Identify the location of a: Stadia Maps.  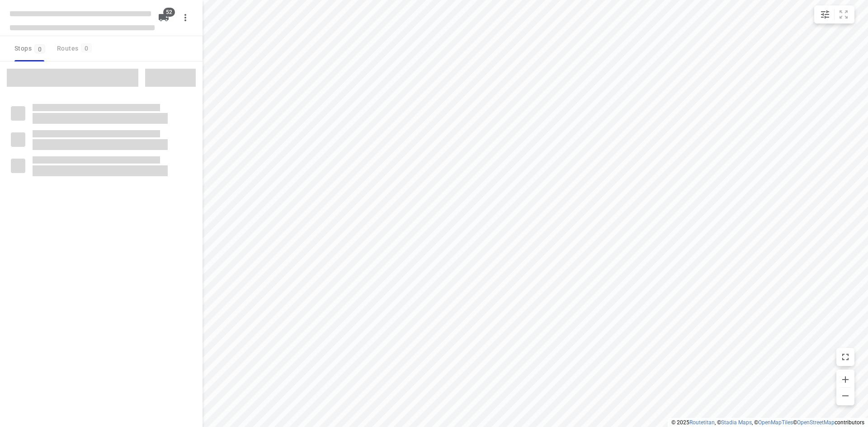
(736, 422).